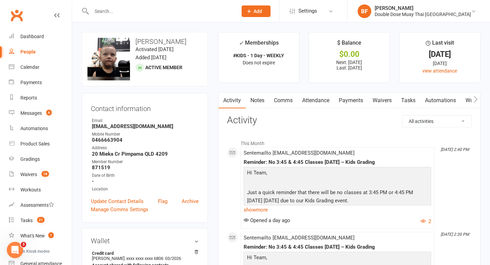 Image resolution: width=490 pixels, height=265 pixels. What do you see at coordinates (145, 134) in the screenshot?
I see `div: Mobile Number` at bounding box center [145, 134].